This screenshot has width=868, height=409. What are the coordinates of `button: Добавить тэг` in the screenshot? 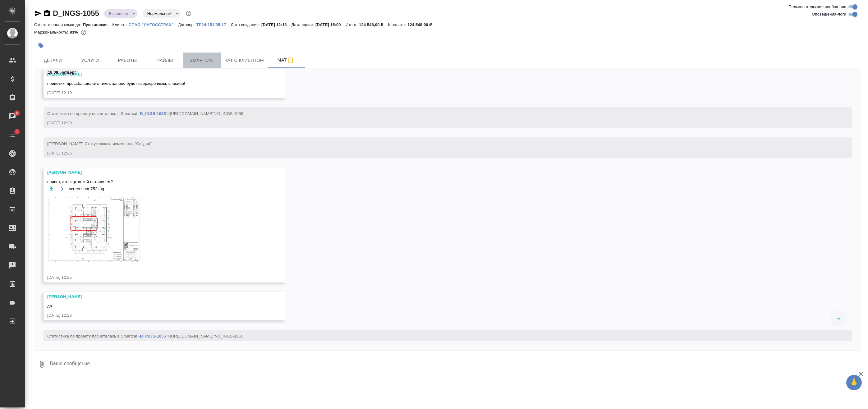 It's located at (41, 46).